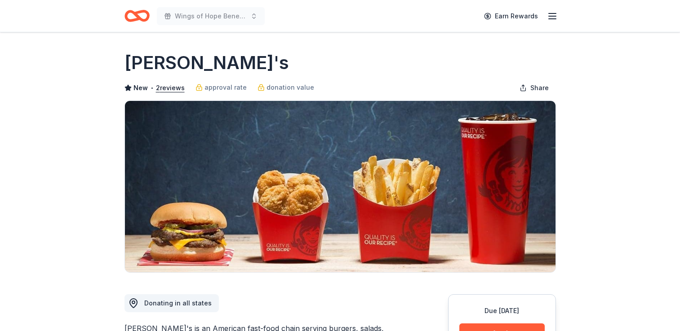 This screenshot has height=331, width=680. I want to click on span: approval rate, so click(225, 88).